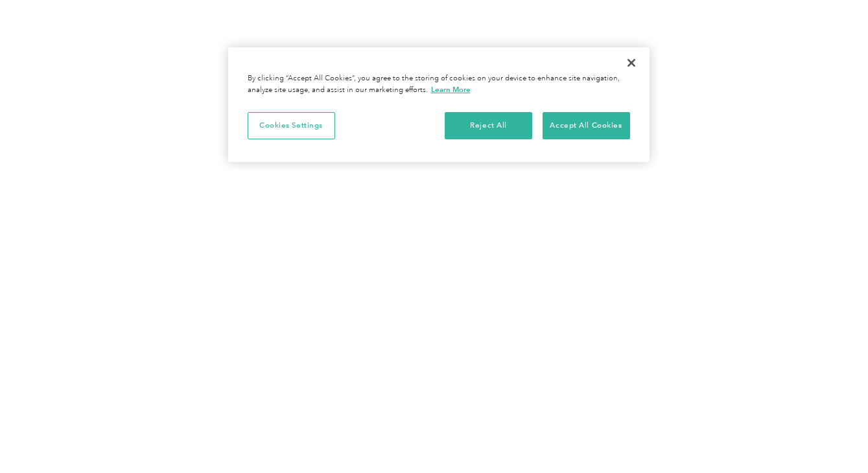 This screenshot has width=868, height=473. What do you see at coordinates (439, 104) in the screenshot?
I see `div: Cookie banner` at bounding box center [439, 104].